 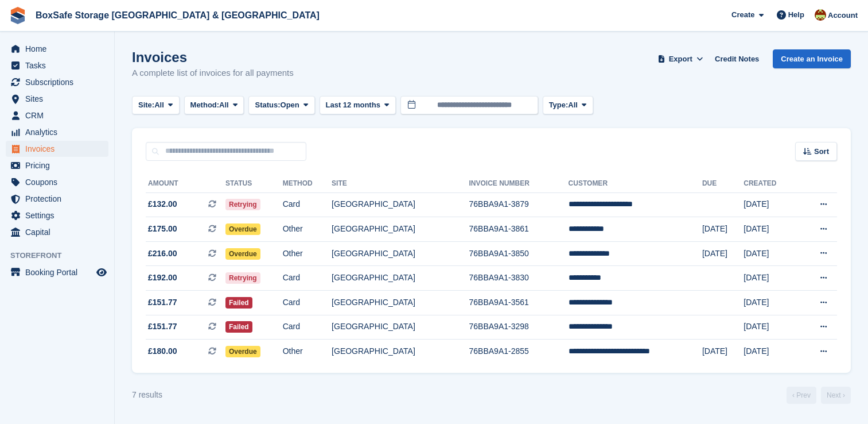 What do you see at coordinates (836, 395) in the screenshot?
I see `a: Next` at bounding box center [836, 395].